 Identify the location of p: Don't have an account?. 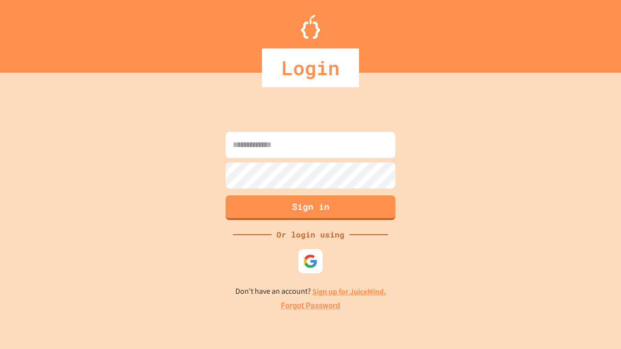
(311, 292).